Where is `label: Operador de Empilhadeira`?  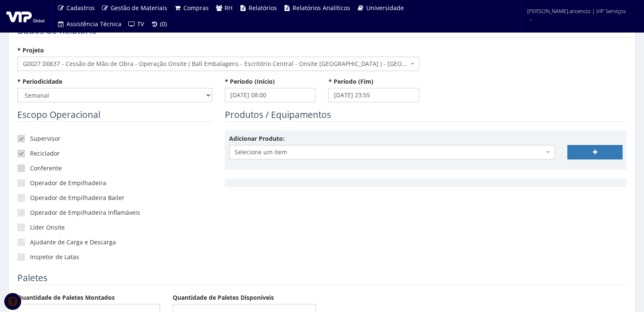
label: Operador de Empilhadeira is located at coordinates (115, 183).